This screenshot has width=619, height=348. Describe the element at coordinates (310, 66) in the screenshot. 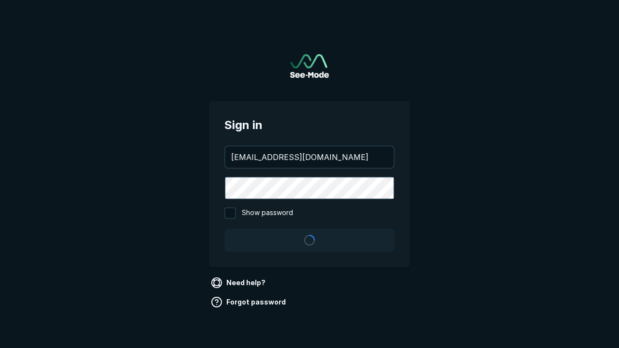

I see `img: See-Mode Logo` at that location.